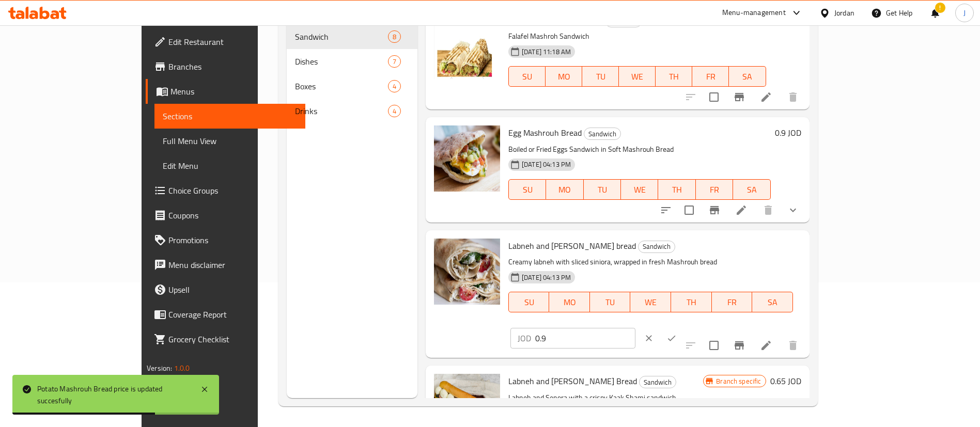 This screenshot has width=980, height=427. I want to click on span: 1.0.0, so click(182, 369).